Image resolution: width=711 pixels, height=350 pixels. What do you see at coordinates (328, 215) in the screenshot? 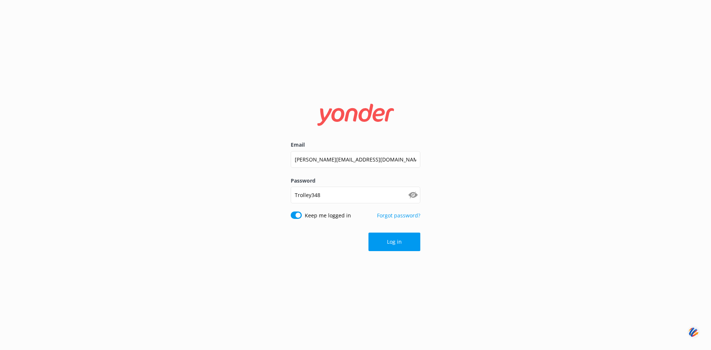
I see `label: Keep me logged in` at bounding box center [328, 215].